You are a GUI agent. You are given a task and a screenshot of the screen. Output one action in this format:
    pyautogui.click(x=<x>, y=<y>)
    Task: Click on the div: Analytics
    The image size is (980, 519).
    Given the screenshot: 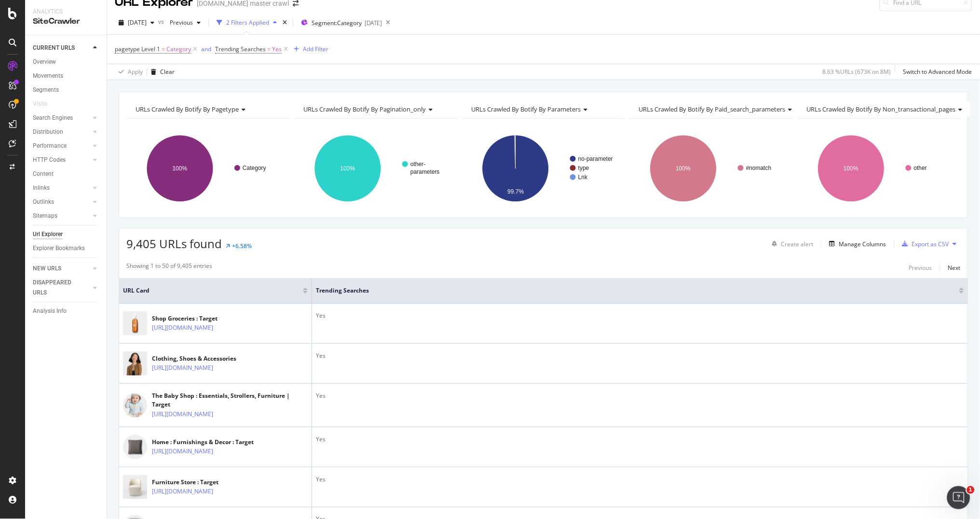 What is the action you would take?
    pyautogui.click(x=65, y=12)
    